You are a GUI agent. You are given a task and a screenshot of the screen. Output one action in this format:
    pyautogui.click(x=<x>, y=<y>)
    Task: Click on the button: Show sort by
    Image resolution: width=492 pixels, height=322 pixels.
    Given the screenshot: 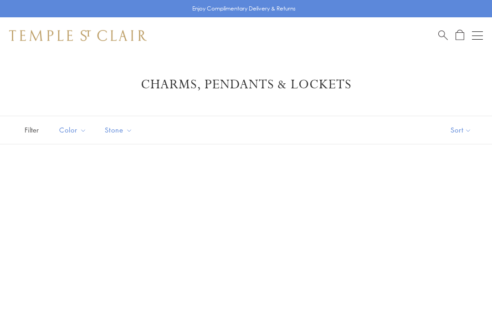 What is the action you would take?
    pyautogui.click(x=461, y=130)
    